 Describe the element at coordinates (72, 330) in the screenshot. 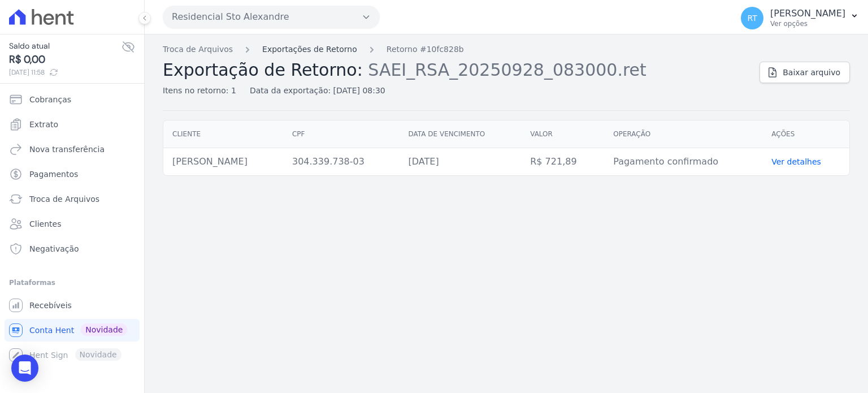

I see `a: Conta Hent Novidade` at that location.